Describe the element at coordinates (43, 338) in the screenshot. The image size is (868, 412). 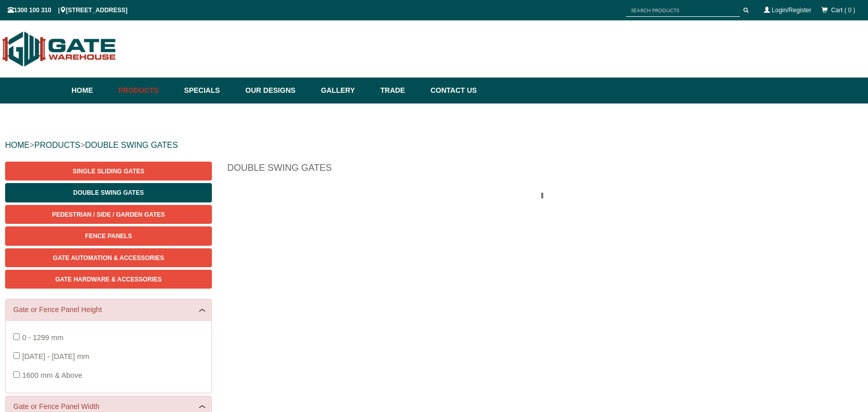
I see `span: 0 - 1299 mm` at that location.